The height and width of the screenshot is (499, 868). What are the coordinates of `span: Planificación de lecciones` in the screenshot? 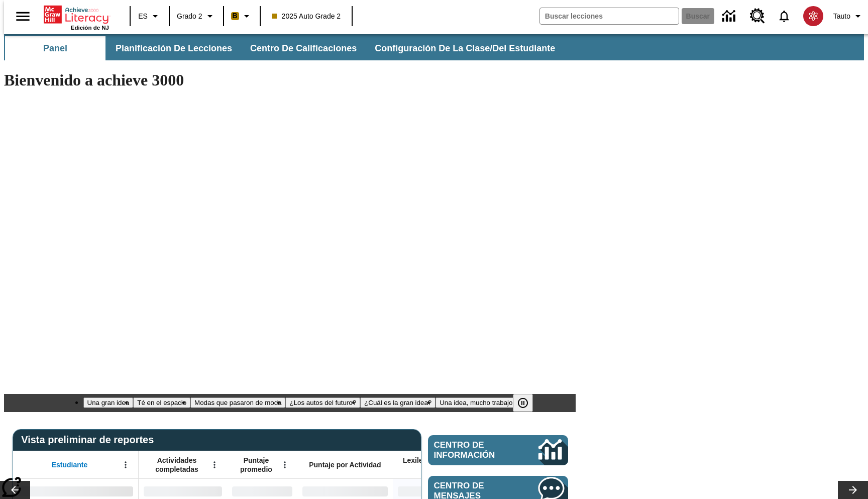 It's located at (174, 48).